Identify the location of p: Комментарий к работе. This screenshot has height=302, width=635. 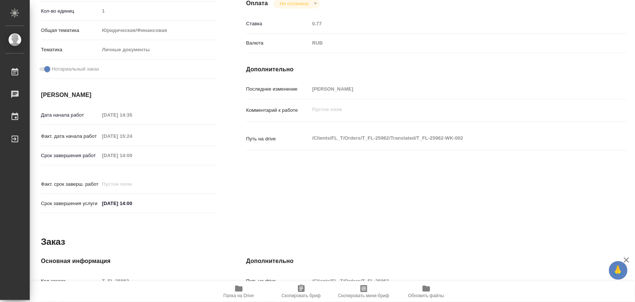
(278, 110).